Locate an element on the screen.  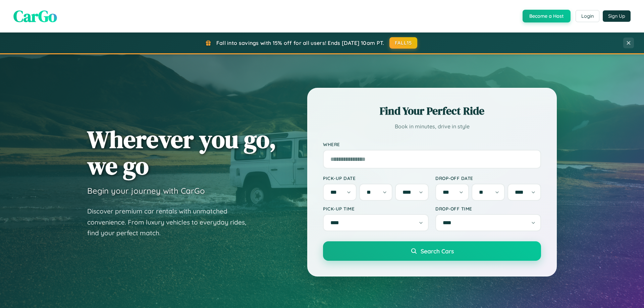
span: Search Cars is located at coordinates (437, 251).